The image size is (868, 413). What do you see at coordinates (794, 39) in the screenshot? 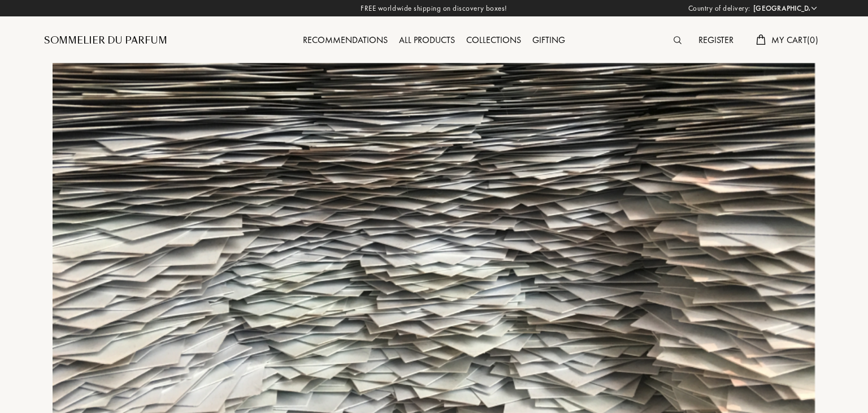
I see `span: My Cart ( 0 )` at bounding box center [794, 39].